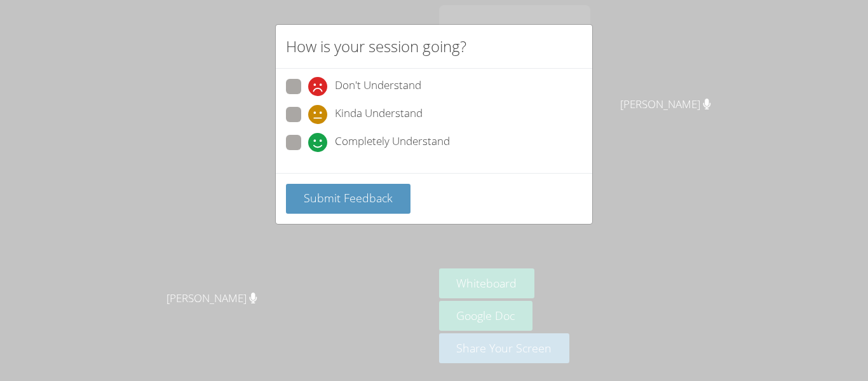 The width and height of the screenshot is (868, 381). I want to click on span: Kinda Understand, so click(379, 114).